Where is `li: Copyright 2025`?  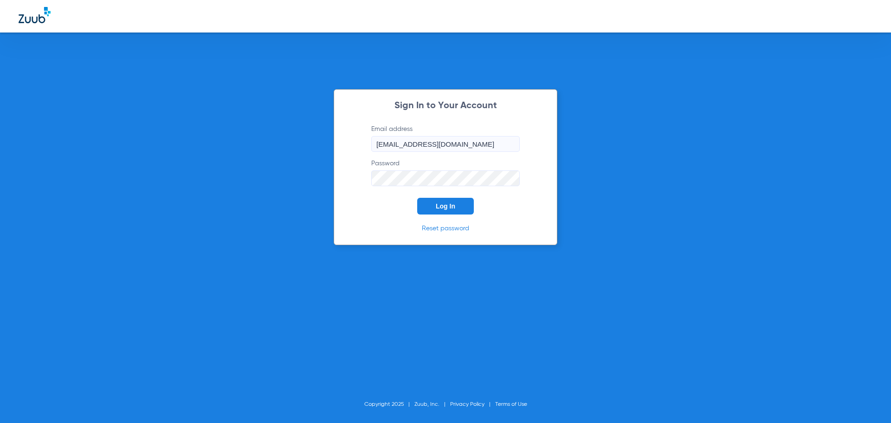
li: Copyright 2025 is located at coordinates (389, 404).